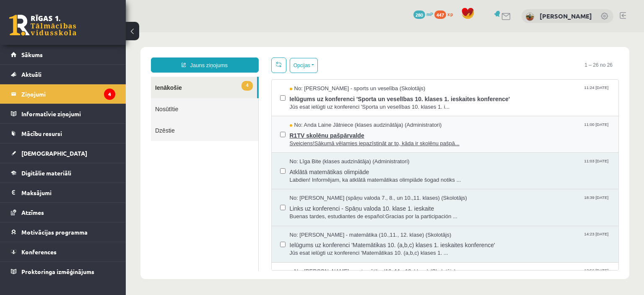 This screenshot has width=644, height=295. Describe the element at coordinates (430, 14) in the screenshot. I see `span: mP` at that location.